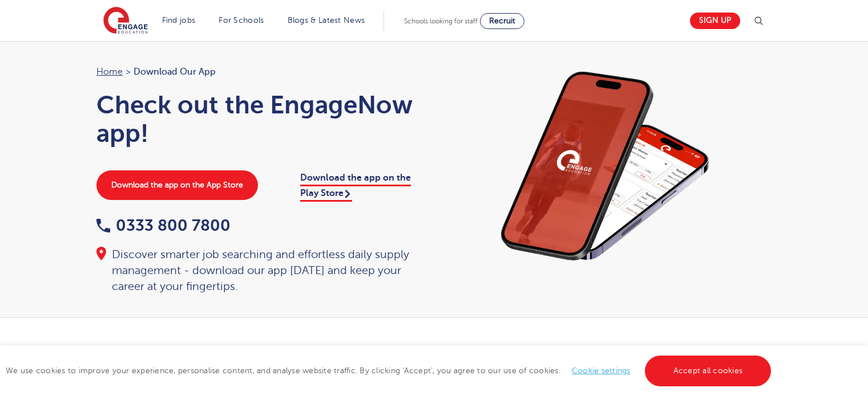 The image size is (868, 396). What do you see at coordinates (163, 225) in the screenshot?
I see `a: 0333 800 7800` at bounding box center [163, 225].